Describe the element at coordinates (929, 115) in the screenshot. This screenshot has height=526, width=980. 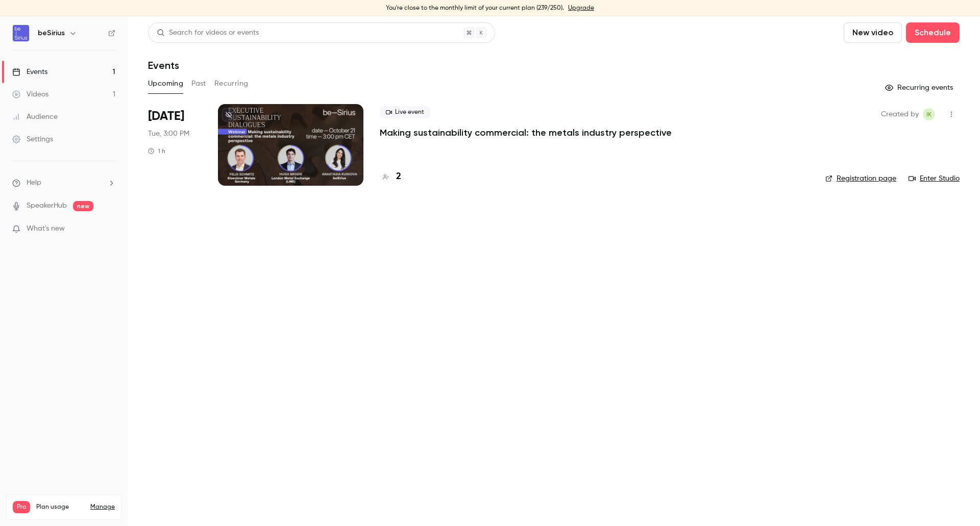
I see `span: IK` at that location.